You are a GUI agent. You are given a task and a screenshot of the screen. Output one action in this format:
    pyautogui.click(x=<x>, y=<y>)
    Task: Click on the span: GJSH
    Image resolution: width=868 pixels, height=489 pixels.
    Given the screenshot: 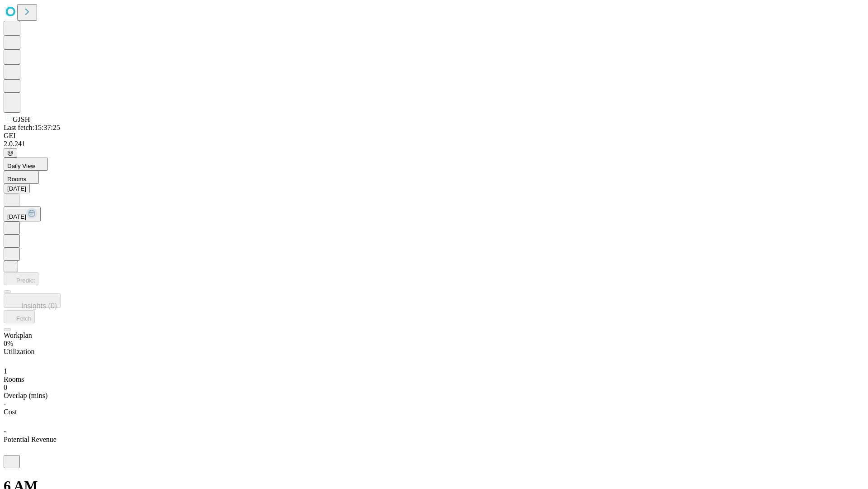 What is the action you would take?
    pyautogui.click(x=21, y=119)
    